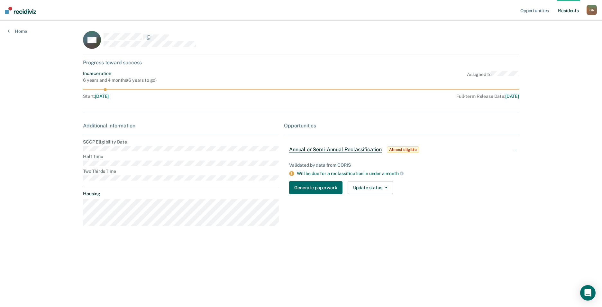 Image resolution: width=602 pixels, height=307 pixels. Describe the element at coordinates (401, 150) in the screenshot. I see `div: Annual or Semi-Annual ReclassificationAlmost eligible` at that location.